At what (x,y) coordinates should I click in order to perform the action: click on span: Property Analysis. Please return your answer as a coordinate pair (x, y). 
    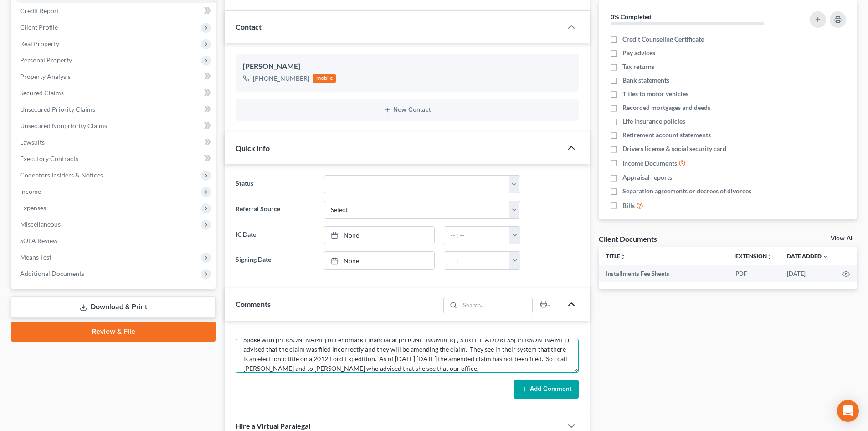
    Looking at the image, I should click on (45, 76).